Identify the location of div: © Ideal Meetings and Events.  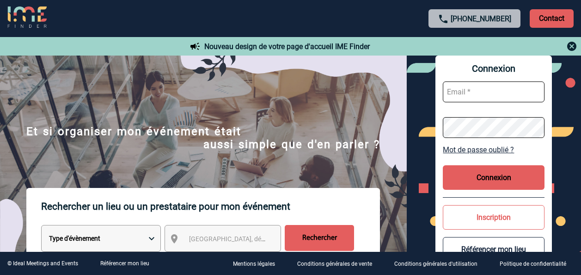
(43, 263).